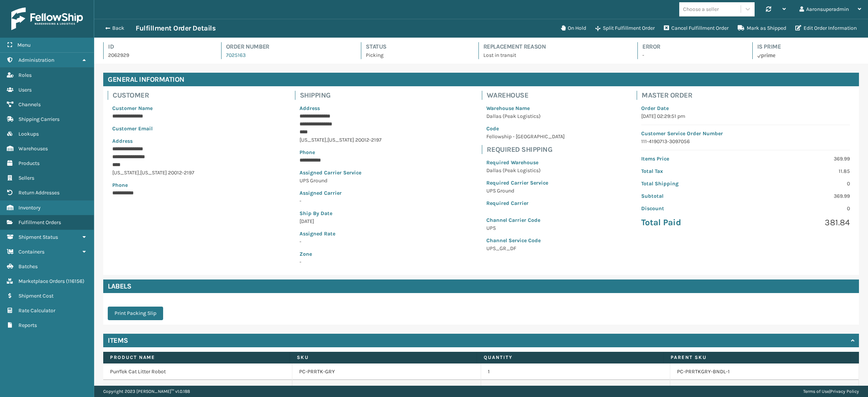 Image resolution: width=868 pixels, height=397 pixels. I want to click on button: Edit Order Information, so click(826, 28).